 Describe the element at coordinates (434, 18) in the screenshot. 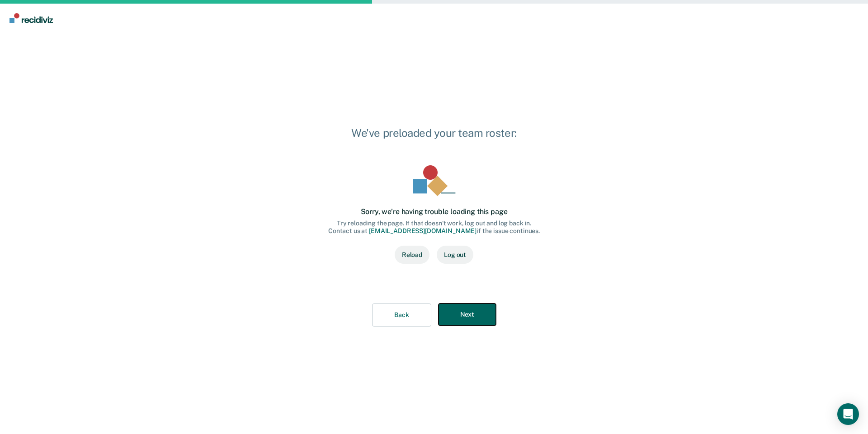

I see `nav: Main Navigation` at that location.